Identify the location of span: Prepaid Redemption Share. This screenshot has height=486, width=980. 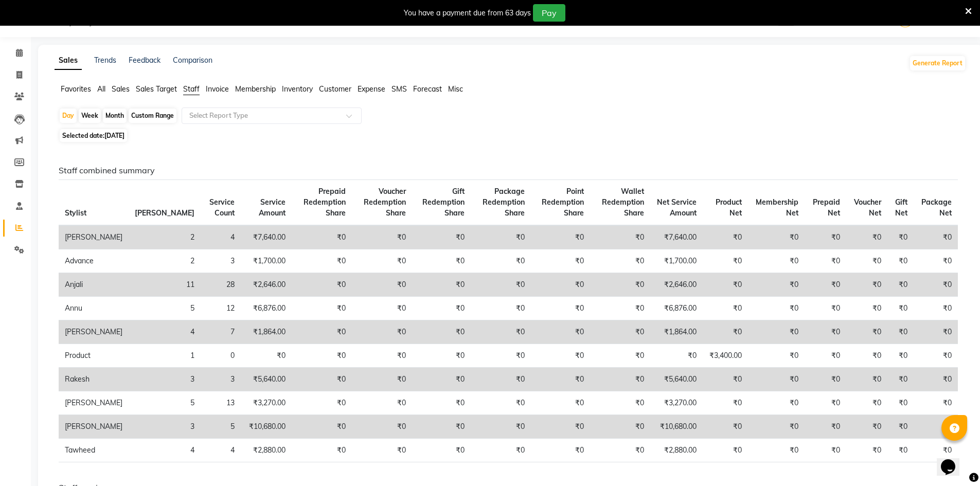
(325, 202).